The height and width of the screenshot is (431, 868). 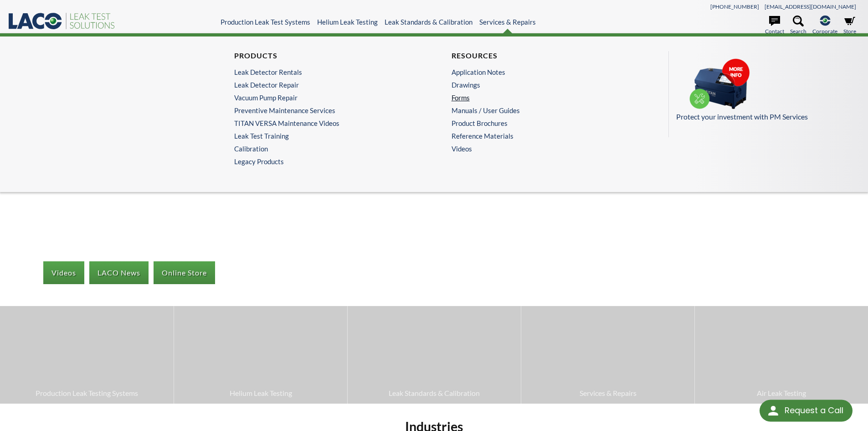 What do you see at coordinates (850, 26) in the screenshot?
I see `a: Store` at bounding box center [850, 26].